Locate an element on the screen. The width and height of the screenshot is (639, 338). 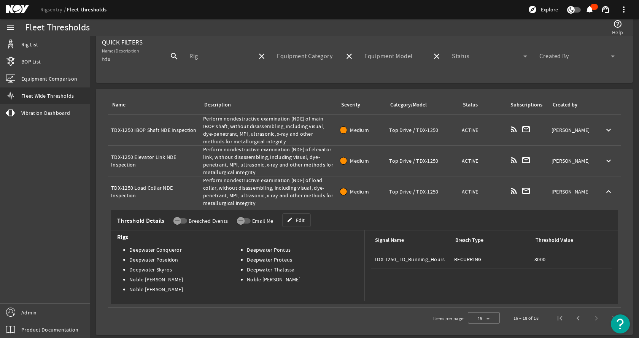
div: Created by is located at coordinates (565, 105).